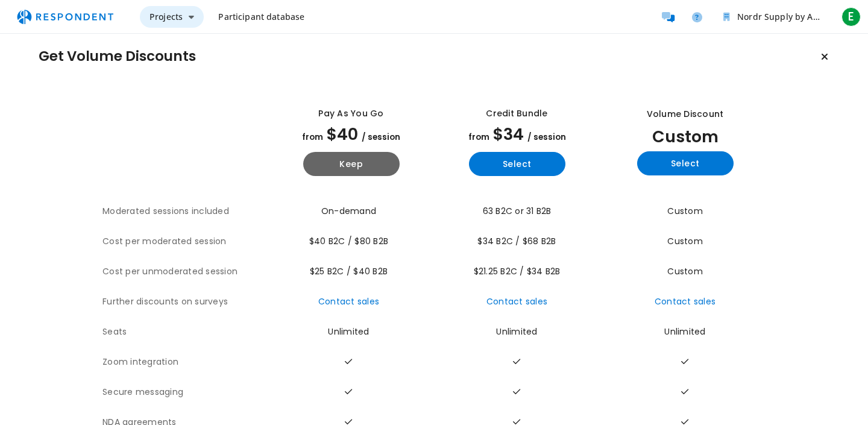 Image resolution: width=868 pixels, height=425 pixels. I want to click on span: Participant database, so click(261, 17).